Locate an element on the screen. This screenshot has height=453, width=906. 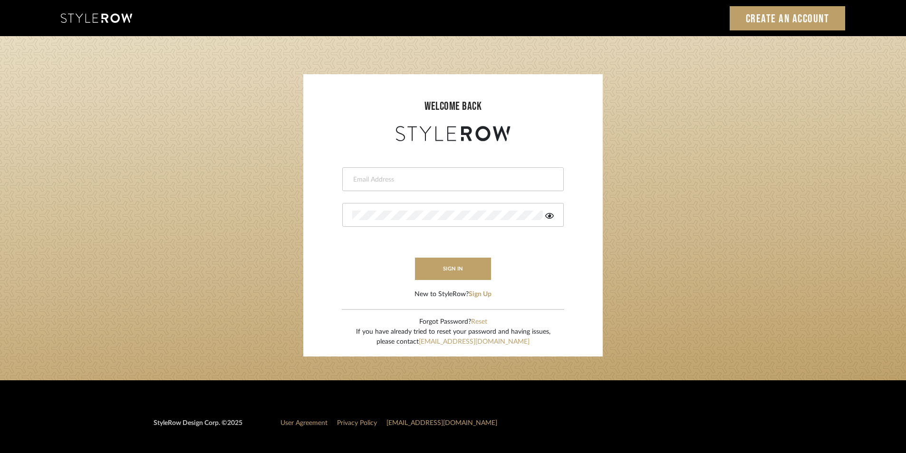
div: StyleRow Design Corp. ©2025 is located at coordinates (198, 427).